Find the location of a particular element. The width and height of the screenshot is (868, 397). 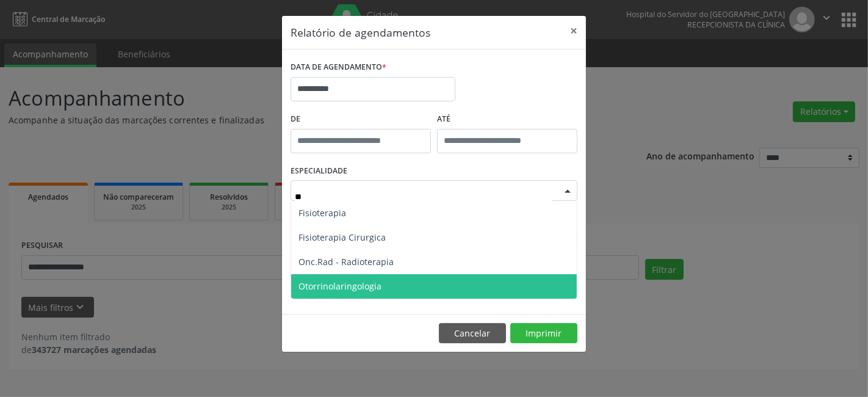

span: Fisioterapia is located at coordinates (322, 213).